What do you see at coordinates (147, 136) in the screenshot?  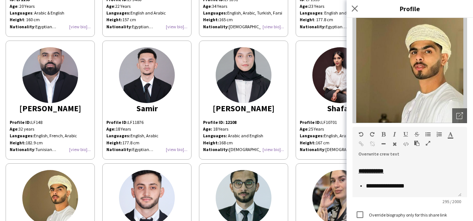 I see `p: English, Arabic 177.8 cm` at bounding box center [147, 136].